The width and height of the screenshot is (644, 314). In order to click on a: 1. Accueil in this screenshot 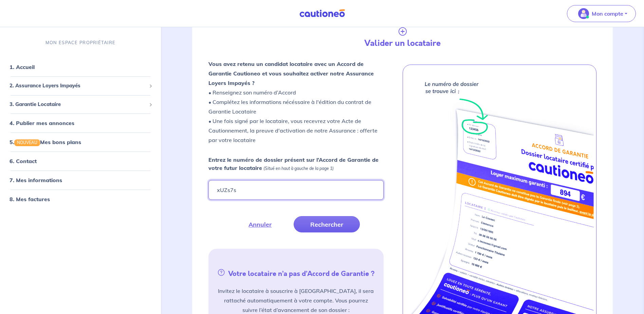, I will do `click(22, 67)`.